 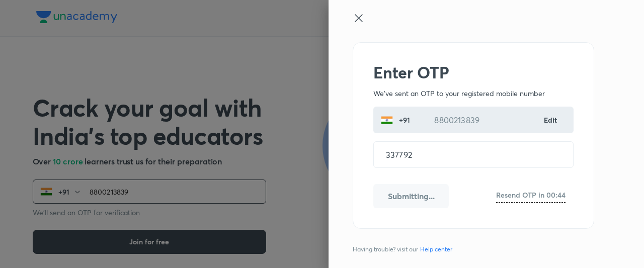 What do you see at coordinates (405, 249) in the screenshot?
I see `span: Having trouble? visit our` at bounding box center [405, 249].